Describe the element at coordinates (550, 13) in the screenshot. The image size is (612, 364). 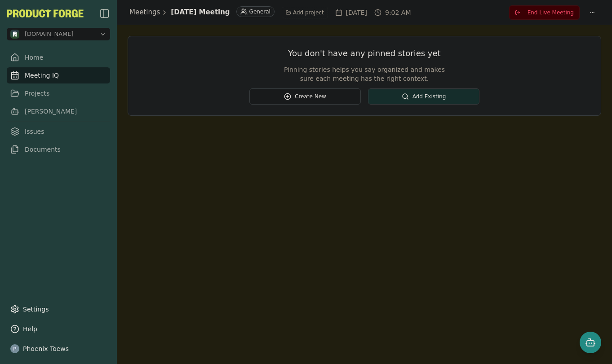
I see `span: End Live Meeting` at that location.